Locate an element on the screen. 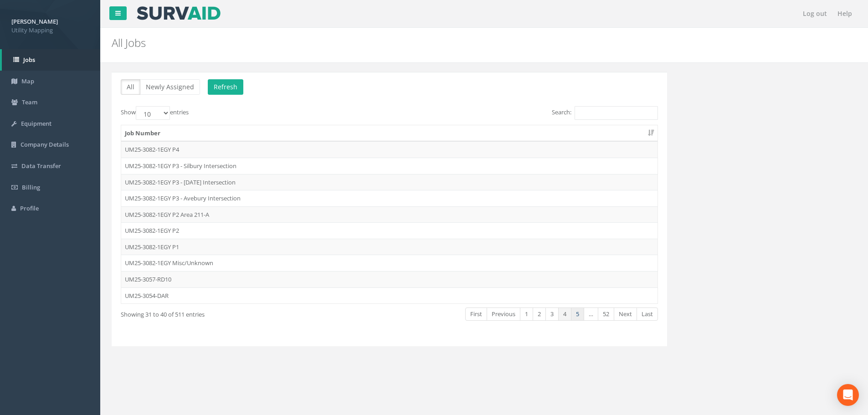 This screenshot has height=415, width=868. a: 3 is located at coordinates (552, 315).